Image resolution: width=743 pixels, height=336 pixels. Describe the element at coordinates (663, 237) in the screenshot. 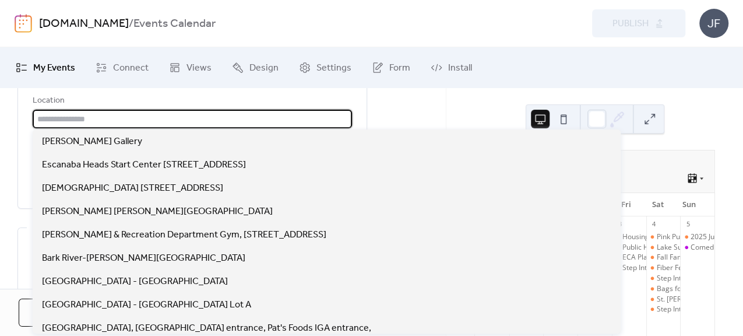

I see `div: Pink Pumpkin of Delta County 5k` at that location.